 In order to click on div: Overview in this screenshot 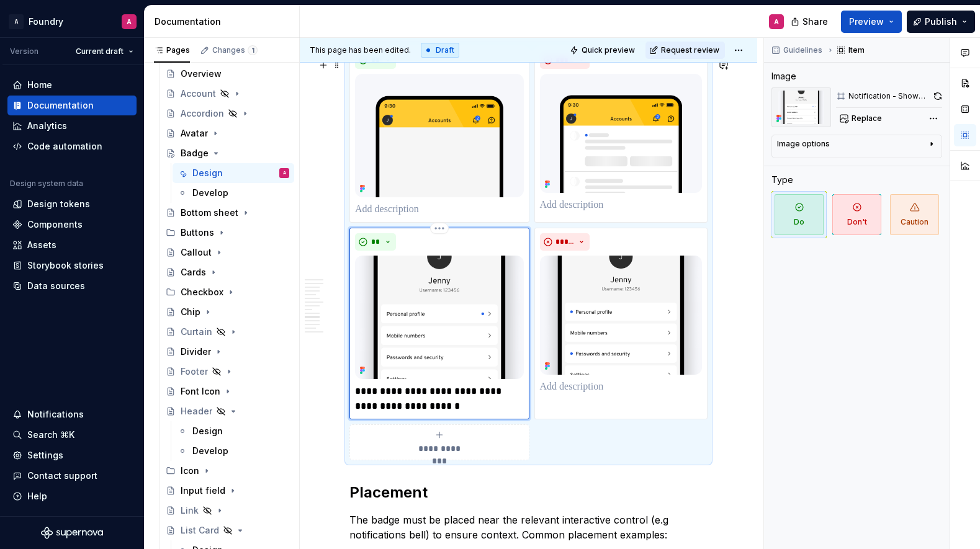, I will do `click(201, 74)`.